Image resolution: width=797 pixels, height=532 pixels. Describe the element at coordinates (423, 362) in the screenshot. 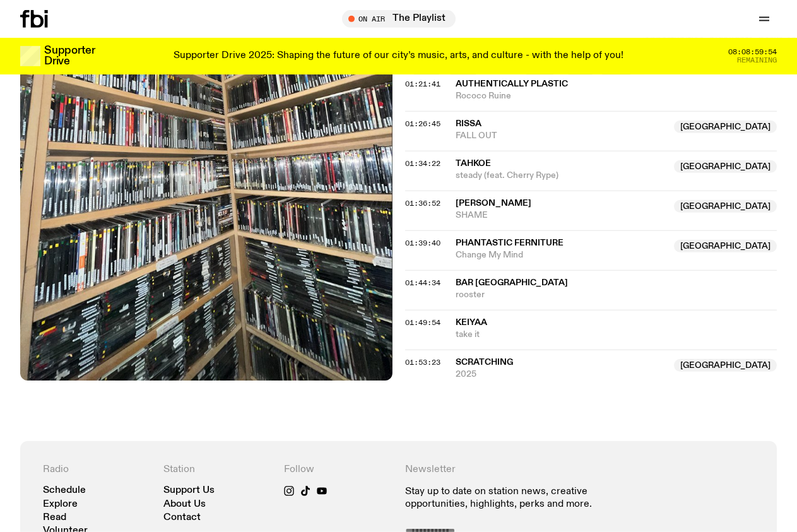

I see `button: 01:53:23` at that location.